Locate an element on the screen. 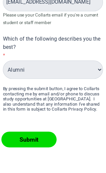 The image size is (106, 173). select: Which of the following describes you the best? is located at coordinates (53, 63).